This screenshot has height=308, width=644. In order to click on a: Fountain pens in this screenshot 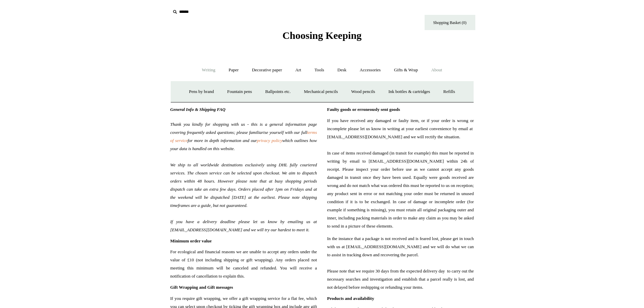, I will do `click(239, 91)`.